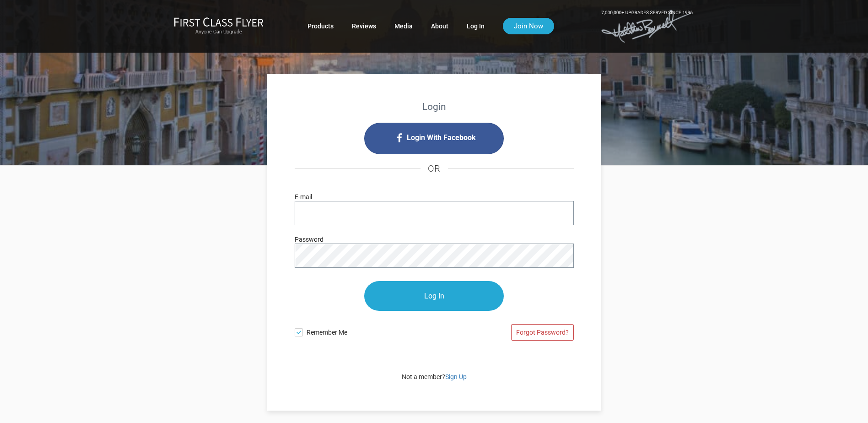 Image resolution: width=868 pixels, height=423 pixels. Describe the element at coordinates (475, 26) in the screenshot. I see `a: Log In` at that location.